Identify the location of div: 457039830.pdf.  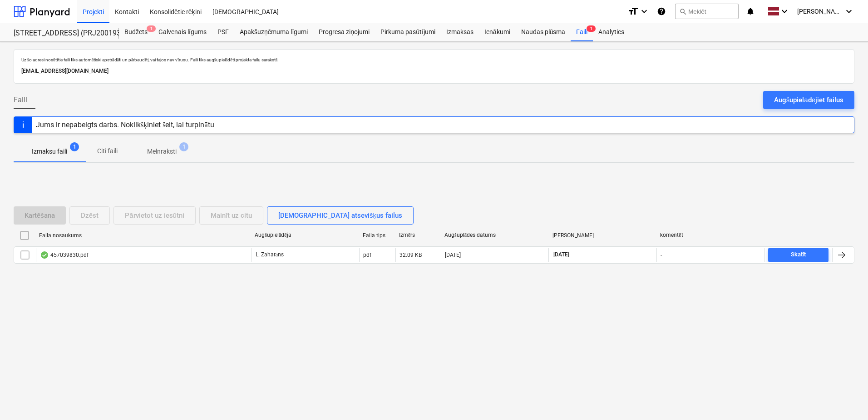
(64, 255).